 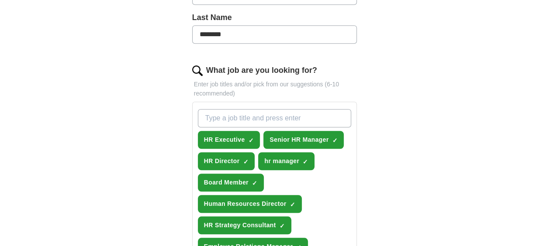 I want to click on span: HR Executive, so click(x=225, y=140).